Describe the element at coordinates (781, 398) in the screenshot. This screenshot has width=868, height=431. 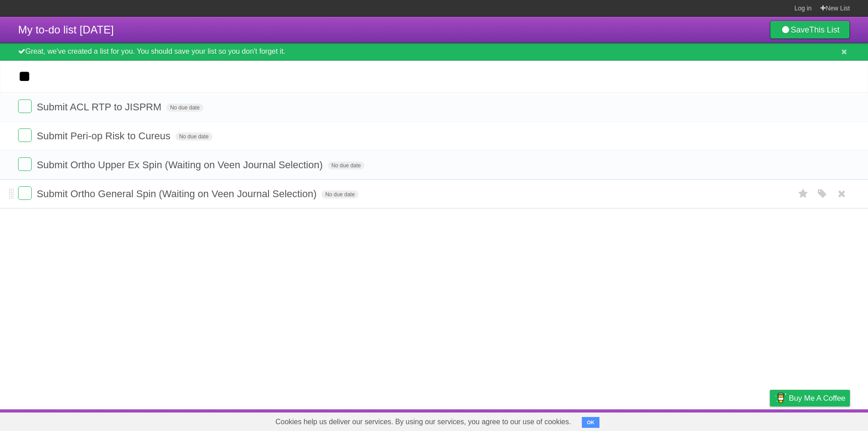
I see `img: Buy me a coffee` at that location.